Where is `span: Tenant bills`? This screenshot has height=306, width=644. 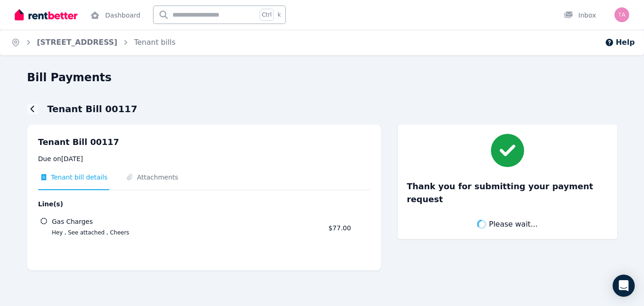
span: Tenant bills is located at coordinates (155, 42).